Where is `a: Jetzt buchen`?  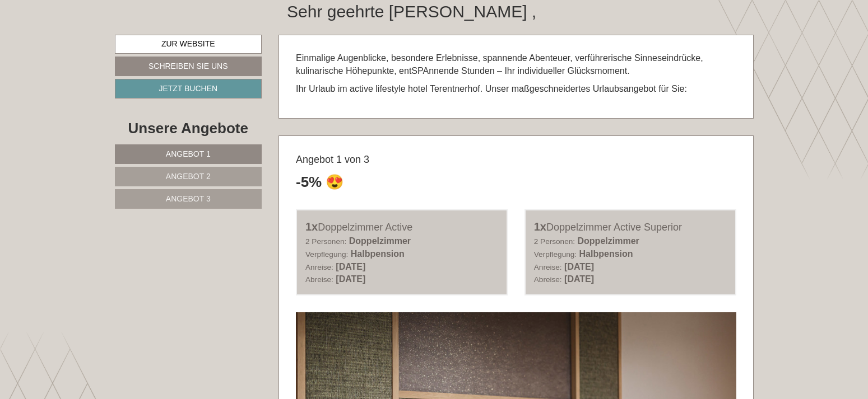
a: Jetzt buchen is located at coordinates (188, 88).